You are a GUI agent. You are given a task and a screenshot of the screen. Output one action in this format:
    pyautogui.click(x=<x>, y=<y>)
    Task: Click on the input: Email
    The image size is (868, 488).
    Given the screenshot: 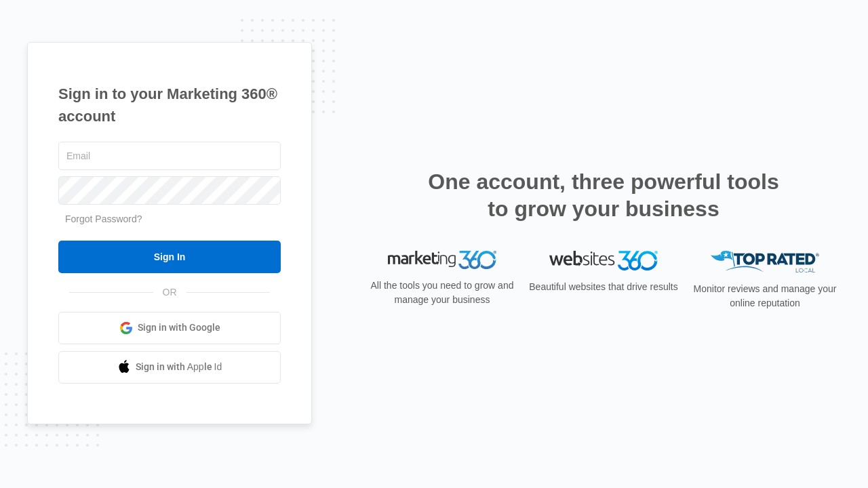 What is the action you would take?
    pyautogui.click(x=169, y=156)
    